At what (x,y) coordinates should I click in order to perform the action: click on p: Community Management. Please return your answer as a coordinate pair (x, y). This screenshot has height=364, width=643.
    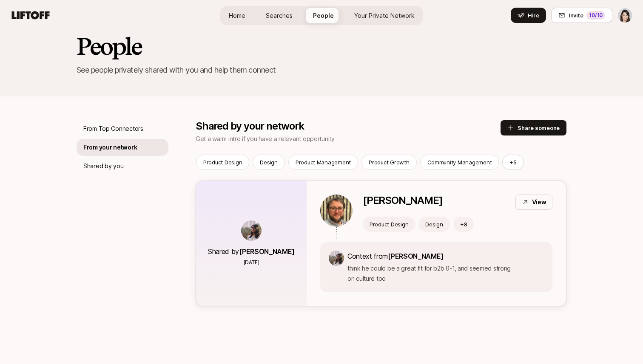
    Looking at the image, I should click on (460, 163).